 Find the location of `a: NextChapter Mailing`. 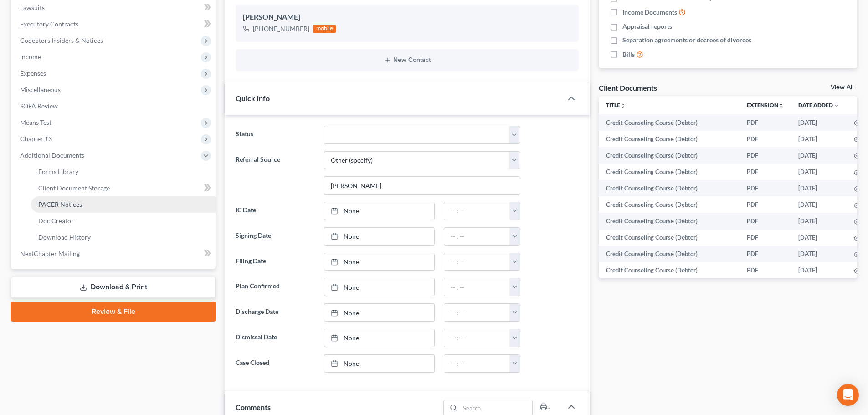

a: NextChapter Mailing is located at coordinates (114, 254).